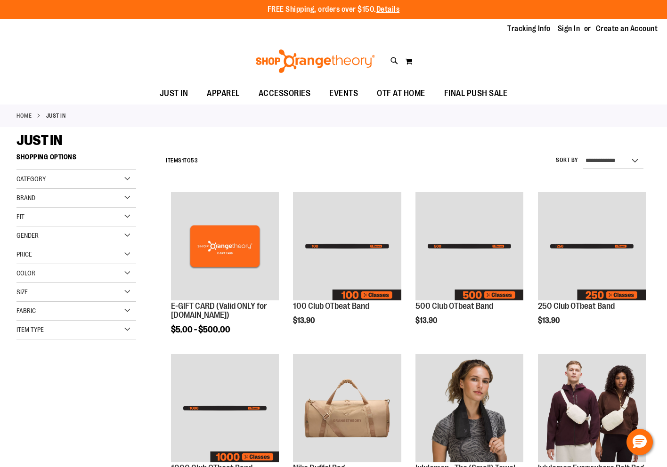  What do you see at coordinates (627, 29) in the screenshot?
I see `a: Create an Account` at bounding box center [627, 29].